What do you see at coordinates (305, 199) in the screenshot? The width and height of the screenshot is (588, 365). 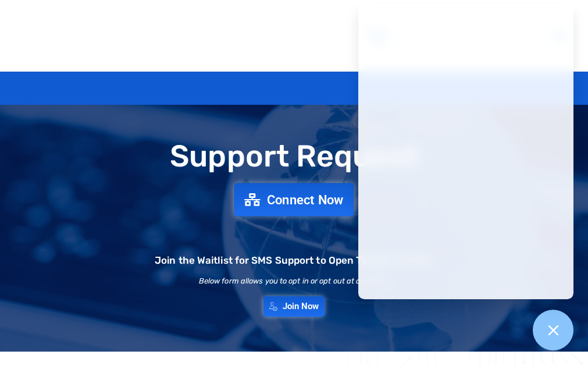 I see `span: Connect Now` at bounding box center [305, 199].